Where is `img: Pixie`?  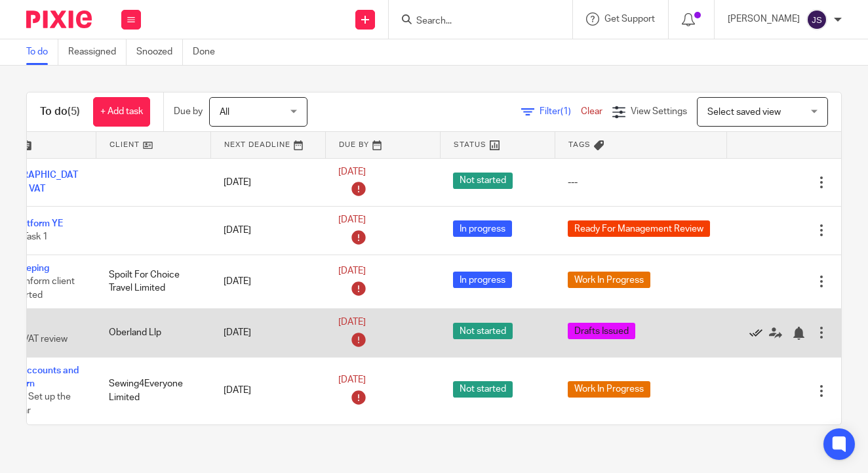
img: Pixie is located at coordinates (59, 19).